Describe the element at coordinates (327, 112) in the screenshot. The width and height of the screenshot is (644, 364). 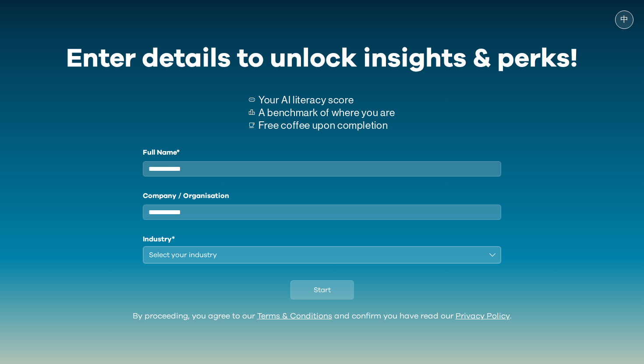
I see `p: A benchmark of where you are` at that location.